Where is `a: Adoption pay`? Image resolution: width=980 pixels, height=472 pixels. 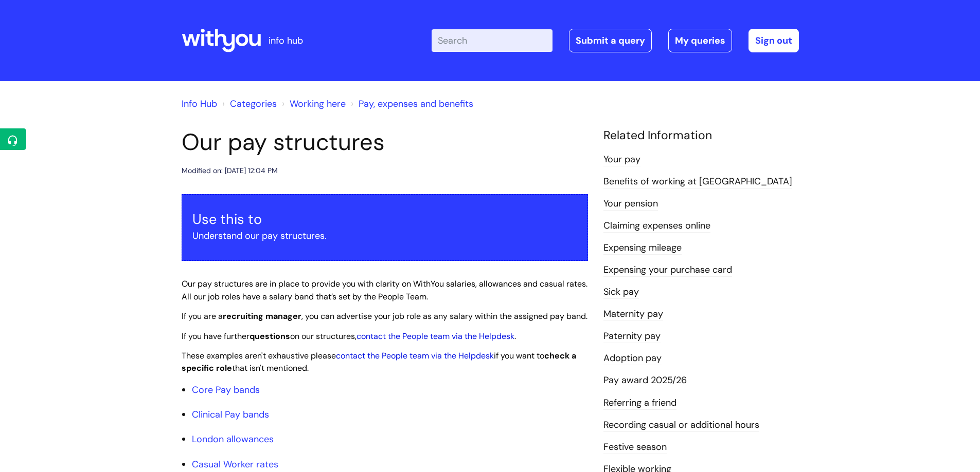
a: Adoption pay is located at coordinates (632, 359).